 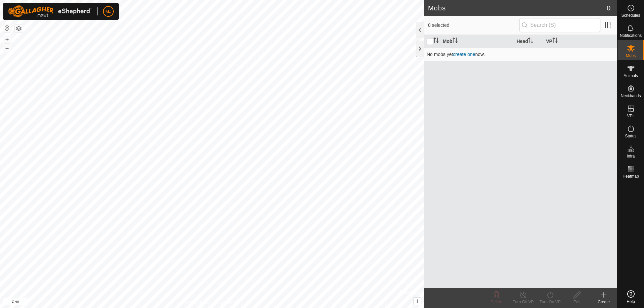 What do you see at coordinates (50, 11) in the screenshot?
I see `img: Gallagher Logo` at bounding box center [50, 11].